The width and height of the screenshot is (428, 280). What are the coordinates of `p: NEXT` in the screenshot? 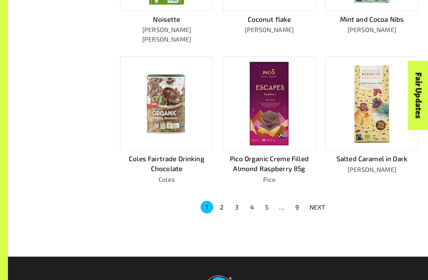 It's located at (318, 207).